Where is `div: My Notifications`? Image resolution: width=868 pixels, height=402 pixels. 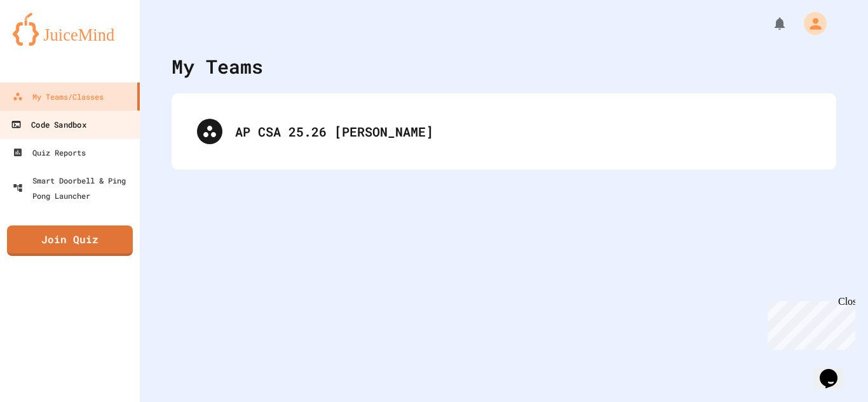 div: My Notifications is located at coordinates (770, 23).